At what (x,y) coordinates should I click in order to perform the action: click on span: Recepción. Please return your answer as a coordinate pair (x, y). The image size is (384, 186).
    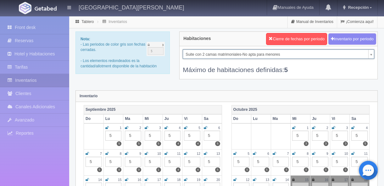
    Looking at the image, I should click on (357, 7).